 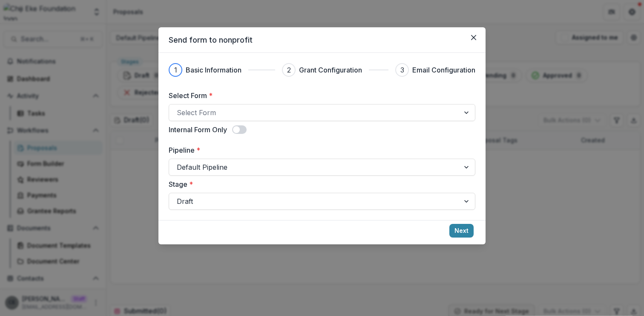 I want to click on label: Select Form, so click(x=320, y=95).